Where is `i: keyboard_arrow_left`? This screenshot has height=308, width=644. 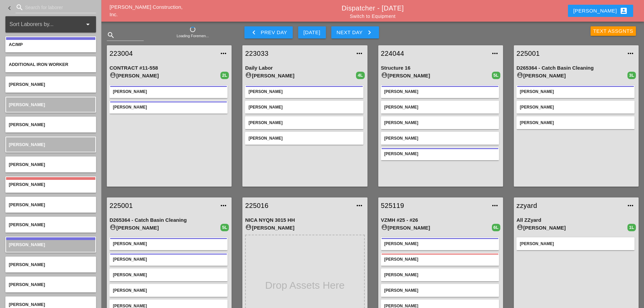 i: keyboard_arrow_left is located at coordinates (10, 8).